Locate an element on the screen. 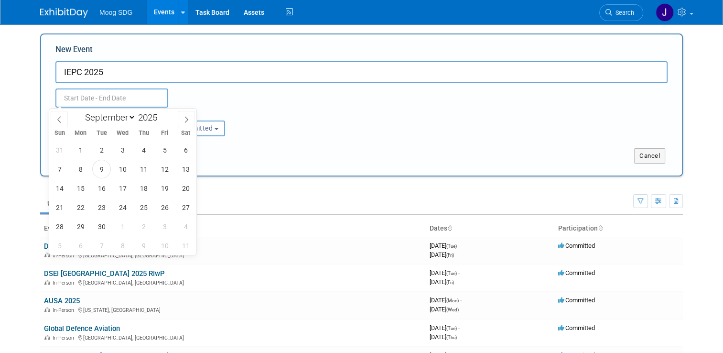 Image resolution: width=723 pixels, height=353 pixels. span: September 2, 2025 is located at coordinates (101, 150).